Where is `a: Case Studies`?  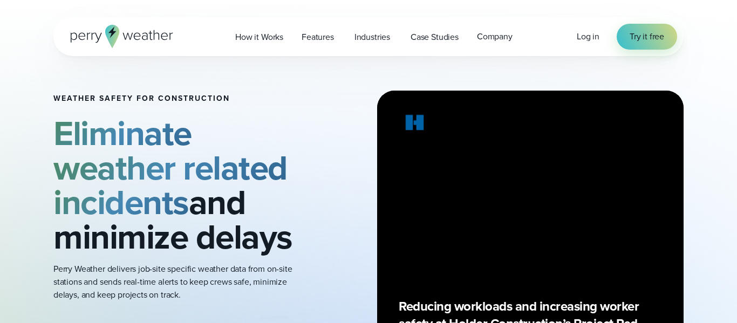 a: Case Studies is located at coordinates (434, 37).